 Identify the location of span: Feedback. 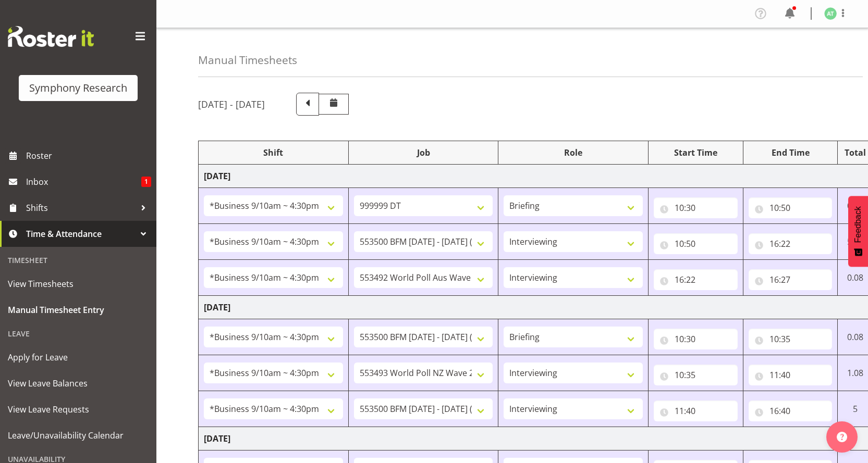
(858, 225).